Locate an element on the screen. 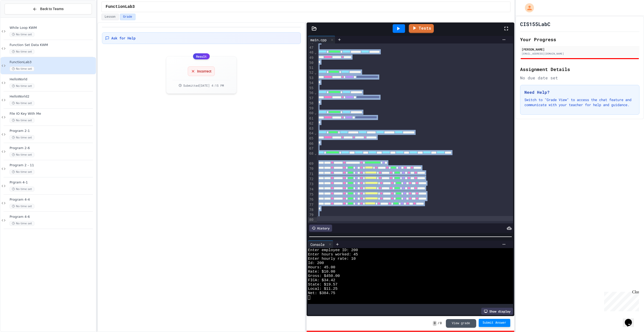  span: Enter hourly rate: 10 is located at coordinates (332, 259).